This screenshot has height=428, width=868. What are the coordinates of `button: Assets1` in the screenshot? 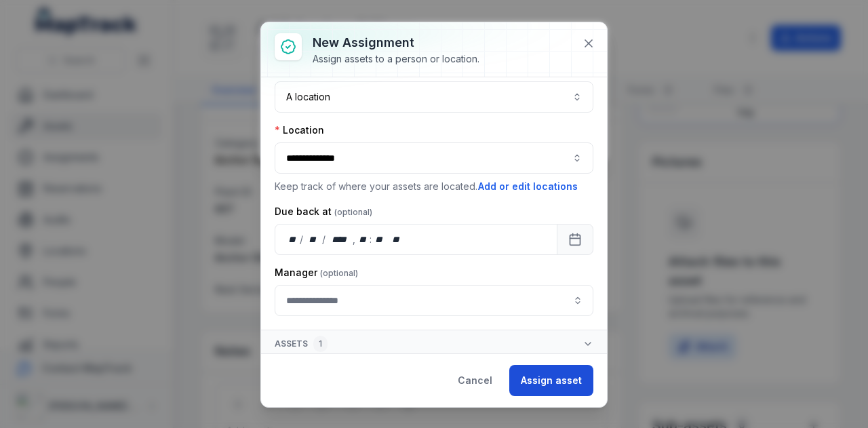 It's located at (434, 344).